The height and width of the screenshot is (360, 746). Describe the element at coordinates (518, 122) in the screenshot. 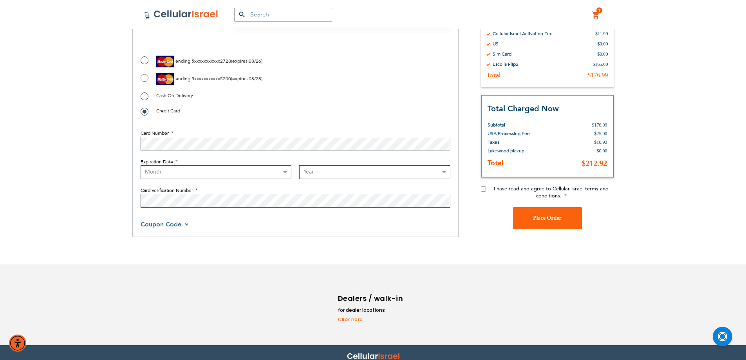

I see `th: Subtotal` at that location.